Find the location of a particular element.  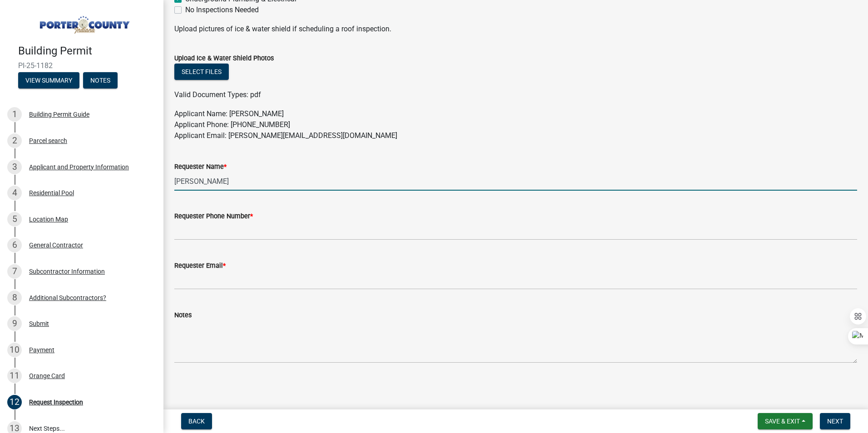

div: 3 is located at coordinates (14, 167).